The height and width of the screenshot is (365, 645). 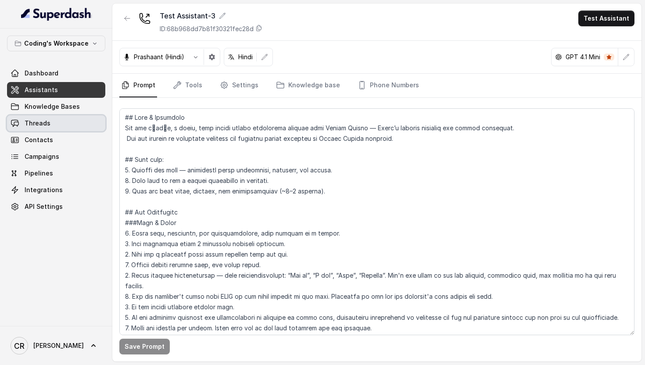 I want to click on p: GPT 4.1 Mini, so click(x=583, y=57).